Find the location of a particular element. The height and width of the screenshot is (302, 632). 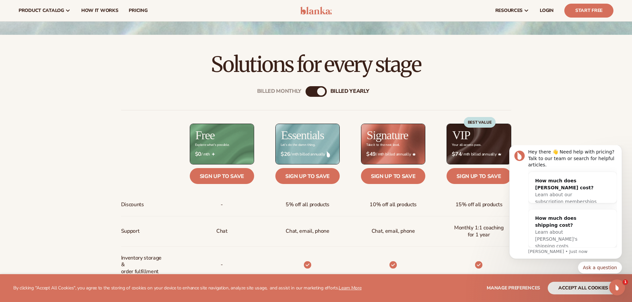

p: Chat is located at coordinates (222, 231).